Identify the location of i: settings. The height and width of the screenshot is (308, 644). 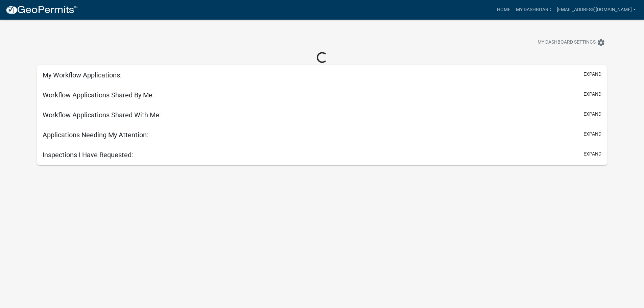
(601, 43).